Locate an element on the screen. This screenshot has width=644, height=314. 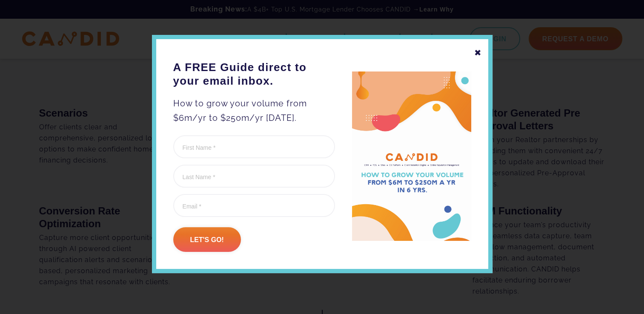
h3: A FREE Guide direct to your email inbox. is located at coordinates (254, 74).